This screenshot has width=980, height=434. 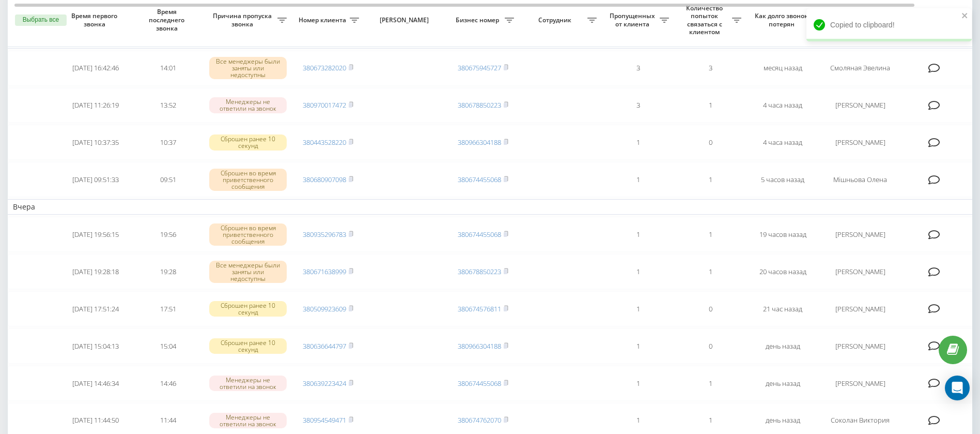 What do you see at coordinates (783, 272) in the screenshot?
I see `td: 20 часов назад` at bounding box center [783, 272].